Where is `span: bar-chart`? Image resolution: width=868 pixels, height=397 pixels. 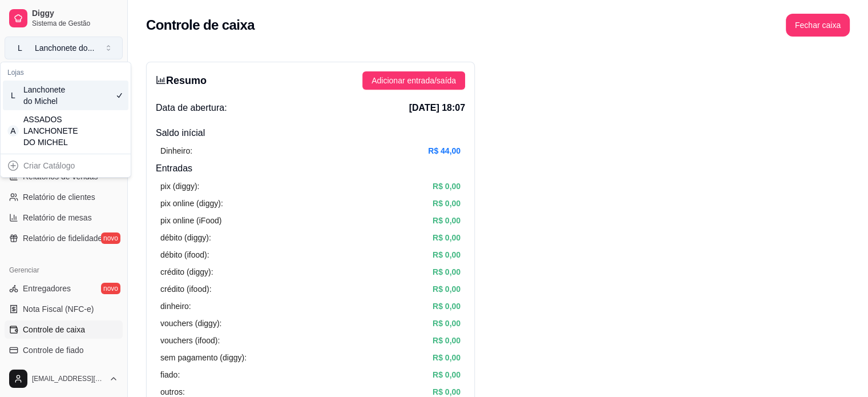 span: bar-chart is located at coordinates (161, 80).